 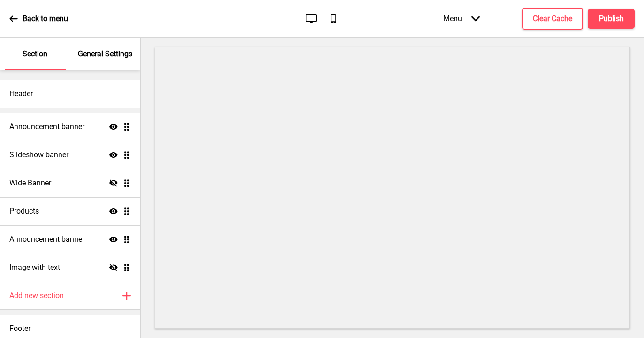 What do you see at coordinates (20, 329) in the screenshot?
I see `h4: Footer` at bounding box center [20, 329].